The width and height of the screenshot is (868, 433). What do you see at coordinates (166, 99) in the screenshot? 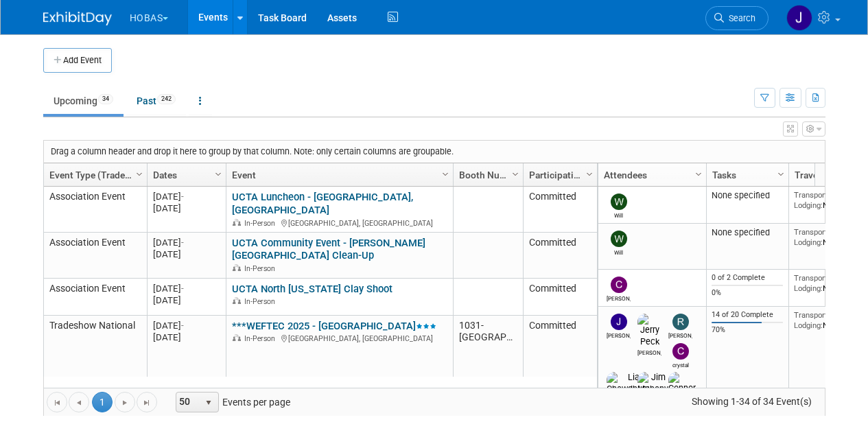
I see `span: 242` at bounding box center [166, 99].